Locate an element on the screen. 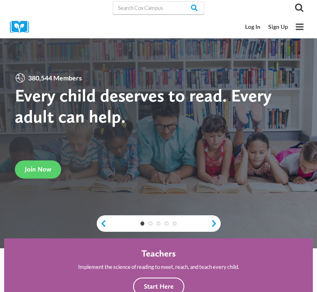 The image size is (317, 292). a: Log In is located at coordinates (252, 27).